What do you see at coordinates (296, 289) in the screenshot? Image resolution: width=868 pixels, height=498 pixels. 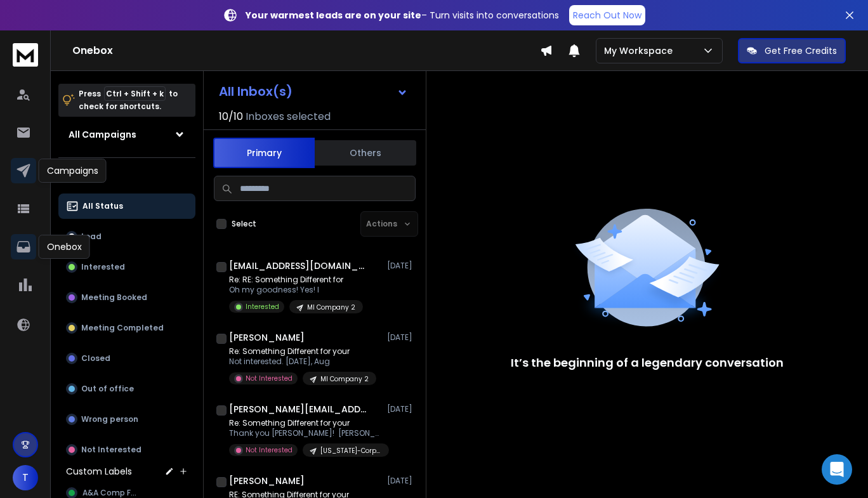 I see `p: Oh my goodness! Yes! I` at bounding box center [296, 289].